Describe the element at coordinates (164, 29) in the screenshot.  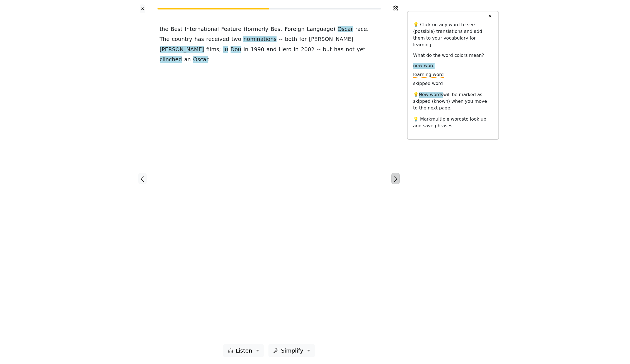
I see `span: the` at that location.